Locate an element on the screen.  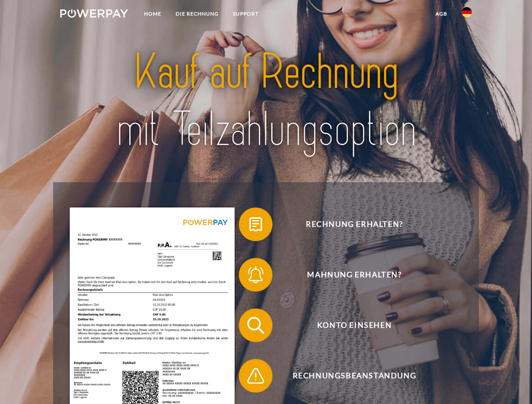
img: qb_bell.svg is located at coordinates (256, 275).